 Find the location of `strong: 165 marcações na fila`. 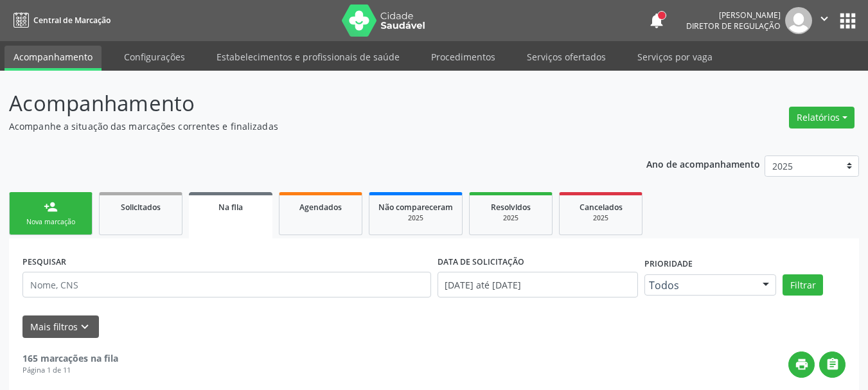

strong: 165 marcações na fila is located at coordinates (70, 358).